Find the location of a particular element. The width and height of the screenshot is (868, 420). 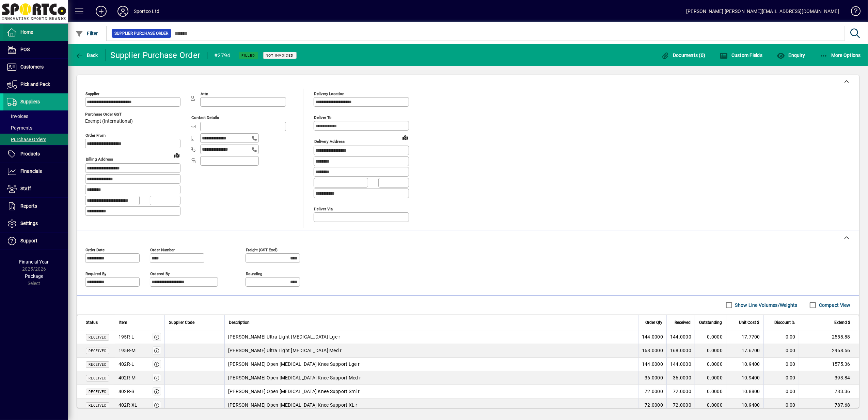

mat-label: Order number is located at coordinates (163, 250).